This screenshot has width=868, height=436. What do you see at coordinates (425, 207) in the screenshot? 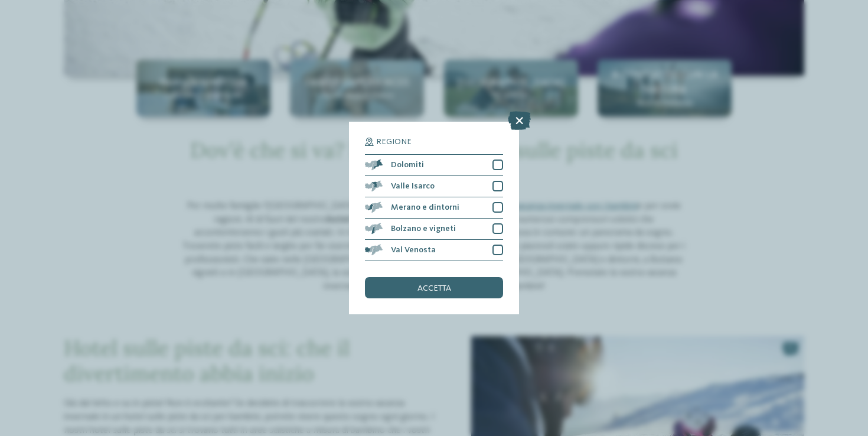
I see `span: Merano e dintorni` at bounding box center [425, 207].